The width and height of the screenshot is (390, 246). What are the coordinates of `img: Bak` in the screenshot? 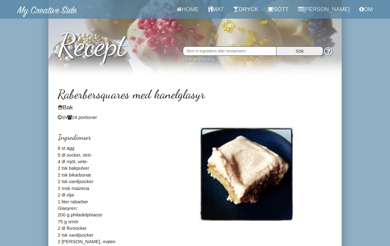 It's located at (60, 108).